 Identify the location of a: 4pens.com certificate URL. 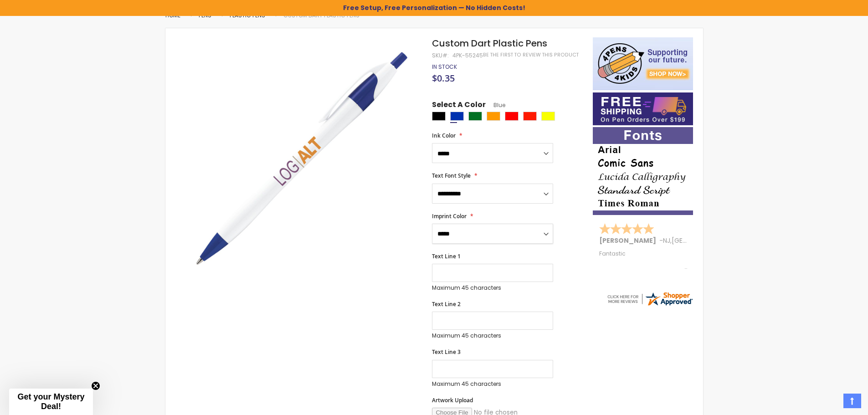
(650, 305).